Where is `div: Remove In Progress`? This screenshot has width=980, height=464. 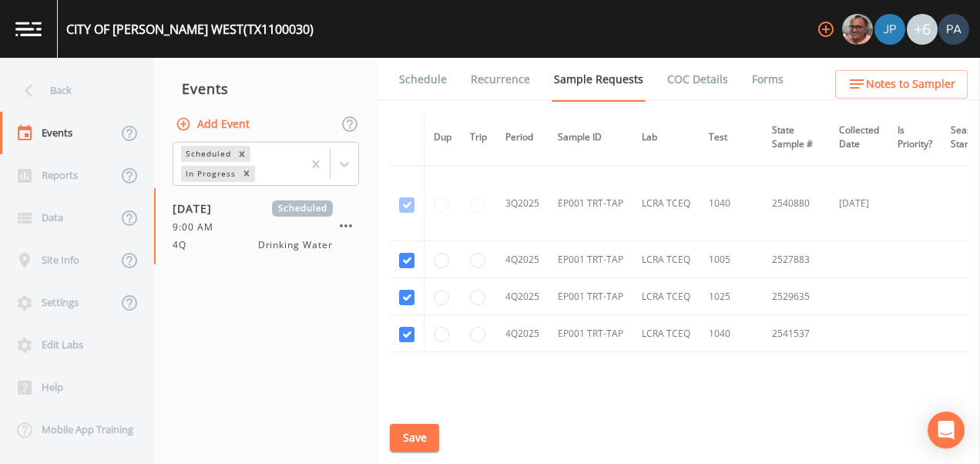 div: Remove In Progress is located at coordinates (247, 173).